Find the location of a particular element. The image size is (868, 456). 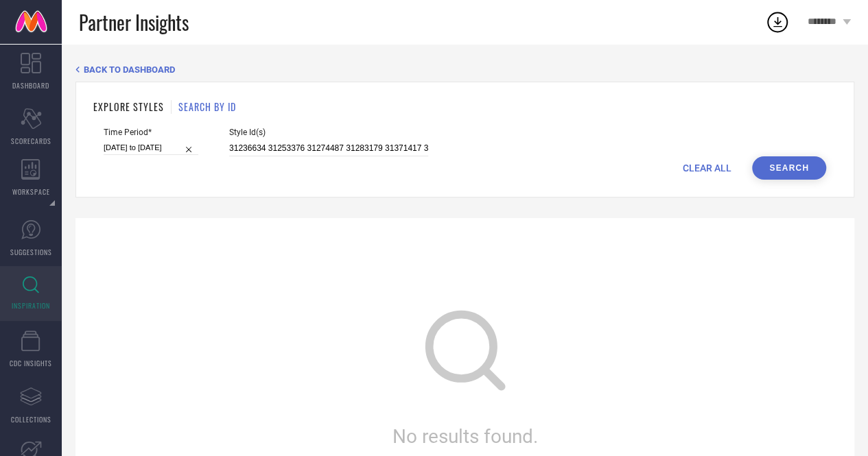

span: CDC INSIGHTS is located at coordinates (31, 362).